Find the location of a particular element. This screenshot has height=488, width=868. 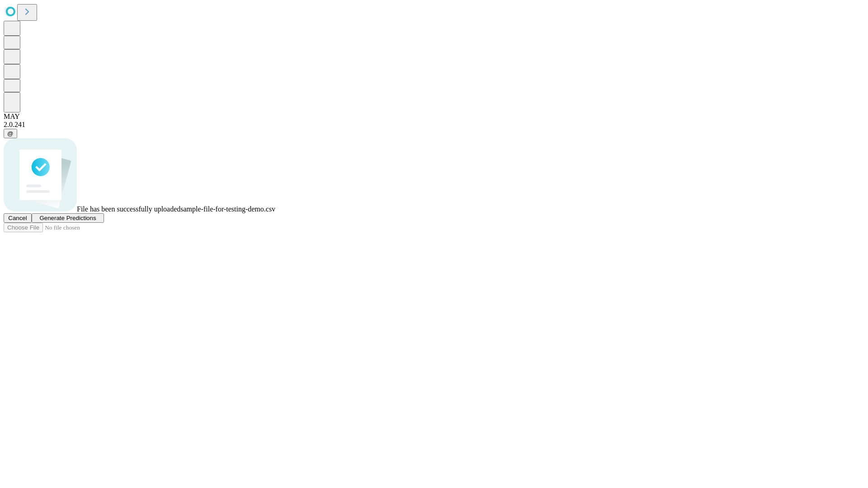

button: Generate Predictions is located at coordinates (68, 218).